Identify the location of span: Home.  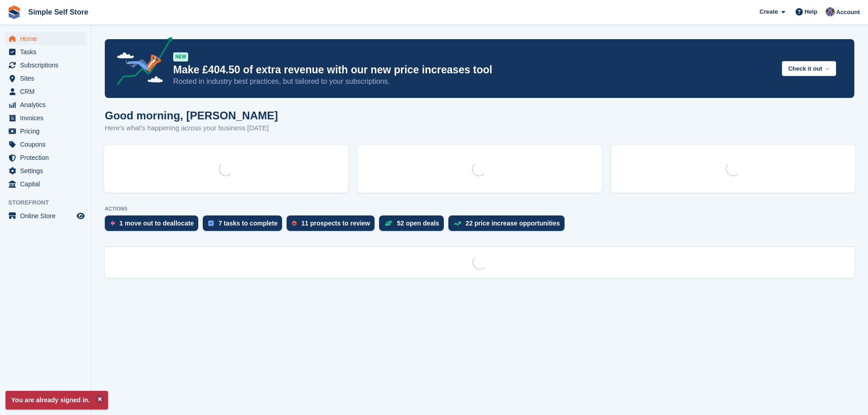
(47, 39).